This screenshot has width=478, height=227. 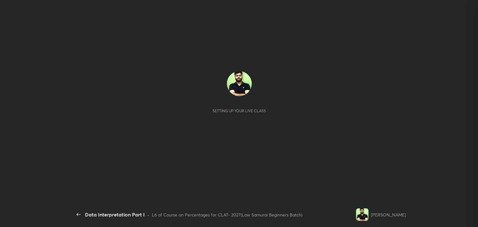 What do you see at coordinates (115, 215) in the screenshot?
I see `div: Data Interpretation Part I` at bounding box center [115, 215].